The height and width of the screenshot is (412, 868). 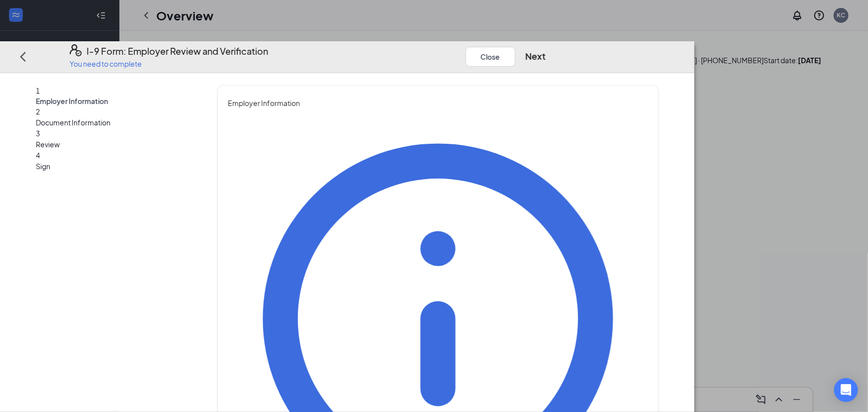 What do you see at coordinates (38, 112) in the screenshot?
I see `span: 2` at bounding box center [38, 112].